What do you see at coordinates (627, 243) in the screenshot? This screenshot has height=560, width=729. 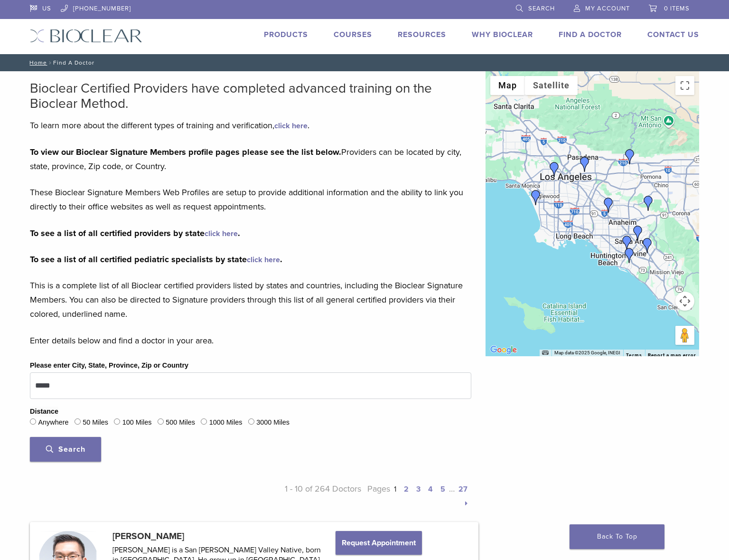 I see `div: Dr. Randy Fong` at bounding box center [627, 243].